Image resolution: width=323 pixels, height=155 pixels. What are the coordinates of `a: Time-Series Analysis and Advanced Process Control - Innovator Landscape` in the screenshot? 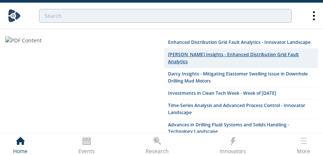 It's located at (241, 109).